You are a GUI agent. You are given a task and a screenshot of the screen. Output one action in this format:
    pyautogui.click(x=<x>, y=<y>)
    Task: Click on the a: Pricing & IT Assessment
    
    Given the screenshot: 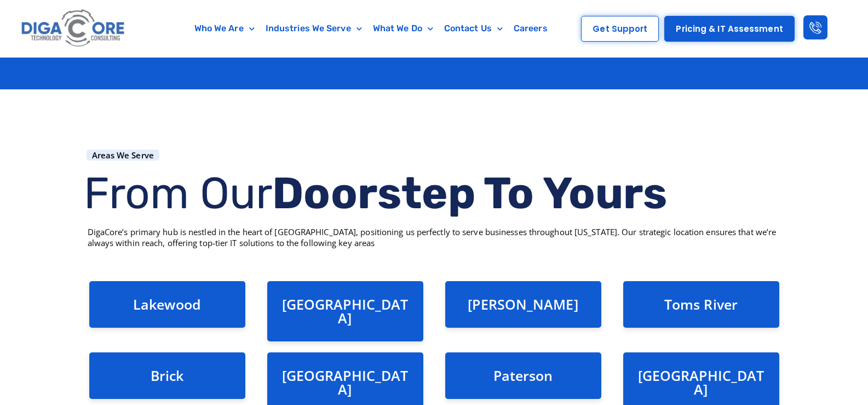 What is the action you would take?
    pyautogui.click(x=728, y=29)
    